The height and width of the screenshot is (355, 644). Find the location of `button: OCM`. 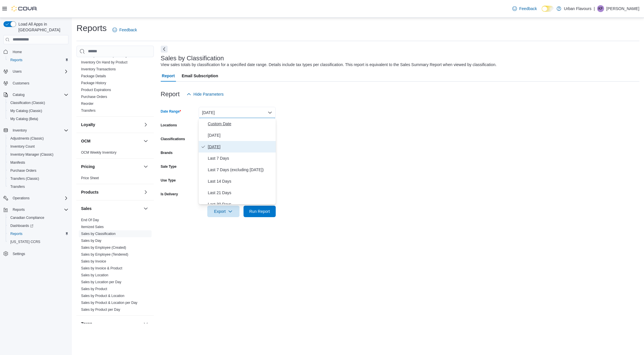

button: OCM is located at coordinates (146, 141).